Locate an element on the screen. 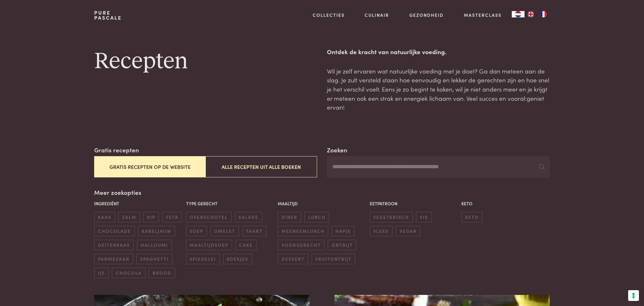  span: chocola is located at coordinates (129, 273).